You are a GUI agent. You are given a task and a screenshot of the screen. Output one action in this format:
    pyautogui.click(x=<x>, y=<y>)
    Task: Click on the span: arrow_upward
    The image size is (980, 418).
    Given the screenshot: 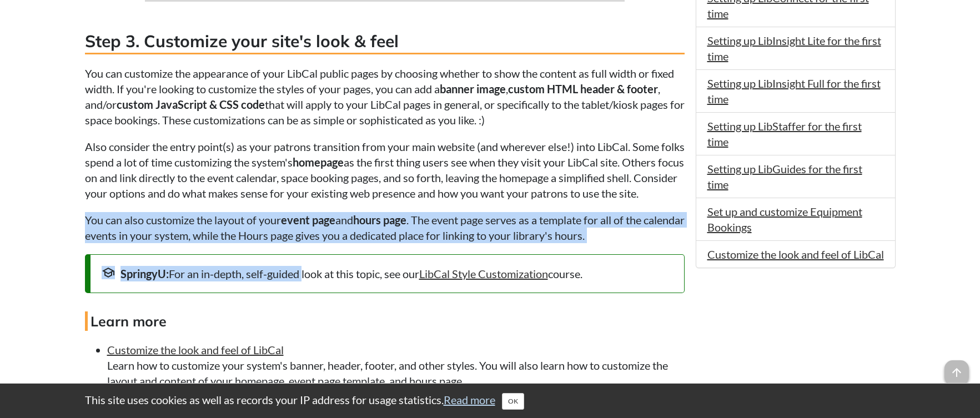 What is the action you would take?
    pyautogui.click(x=956, y=373)
    